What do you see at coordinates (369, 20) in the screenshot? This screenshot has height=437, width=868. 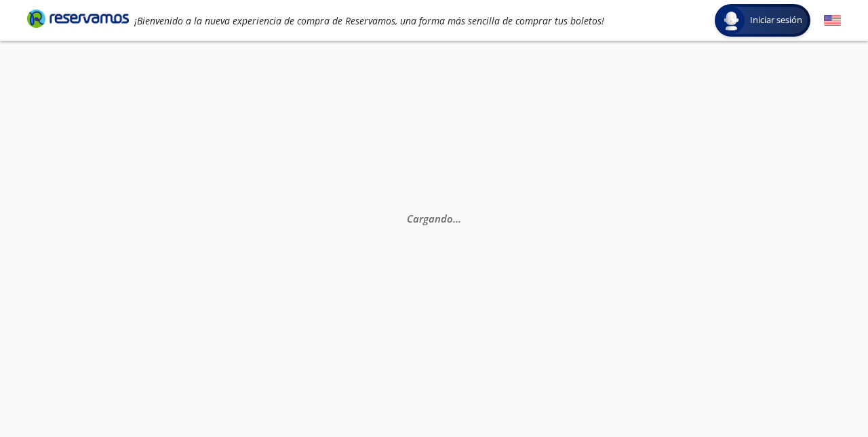 I see `em: ¡Bienvenido a la nueva experiencia de compra de Reservamos, una forma más sencilla de comprar tus...` at bounding box center [369, 20].